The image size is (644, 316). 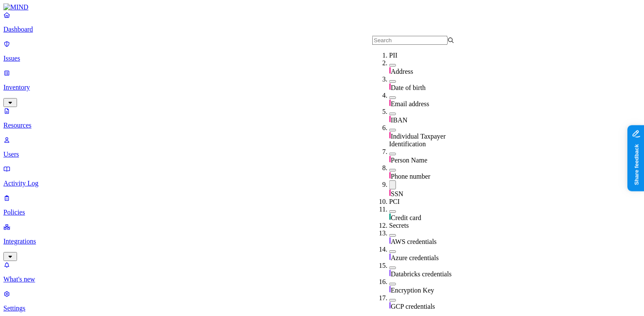 I want to click on span: Azure credentials, so click(x=415, y=258).